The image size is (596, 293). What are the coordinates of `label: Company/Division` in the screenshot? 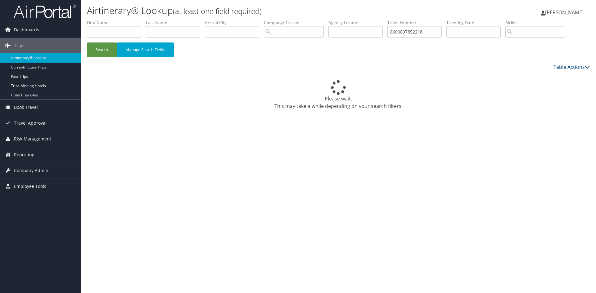 It's located at (296, 23).